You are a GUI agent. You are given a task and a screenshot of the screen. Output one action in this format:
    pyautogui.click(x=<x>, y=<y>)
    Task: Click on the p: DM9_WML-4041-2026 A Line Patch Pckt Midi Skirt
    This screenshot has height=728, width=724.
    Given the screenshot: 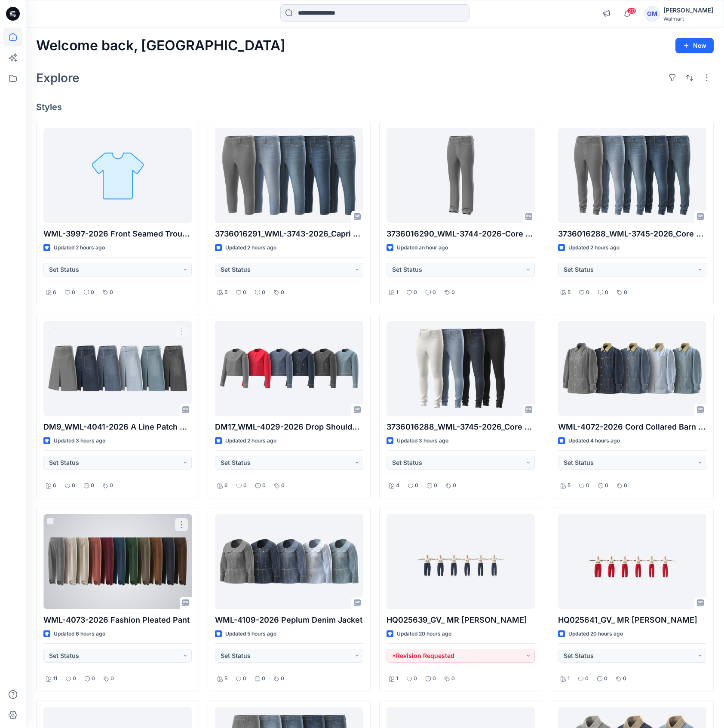 What is the action you would take?
    pyautogui.click(x=117, y=426)
    